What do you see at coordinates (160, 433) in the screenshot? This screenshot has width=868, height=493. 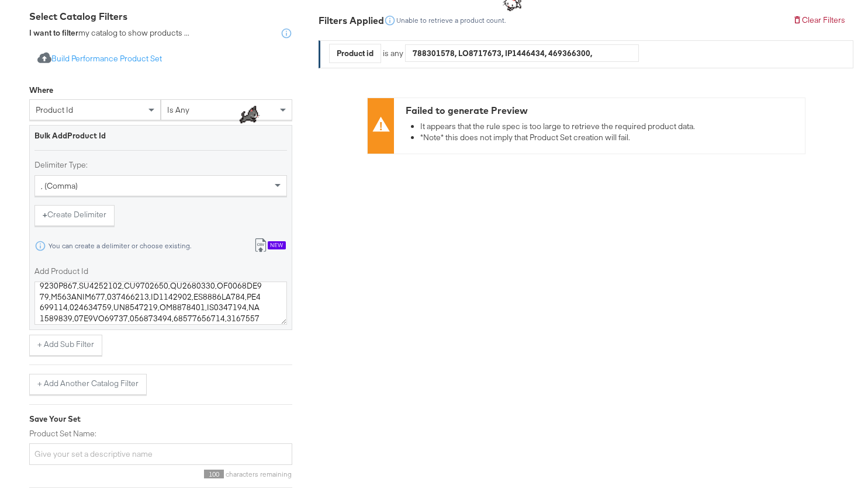 I see `label: Product Set Name:` at bounding box center [160, 433].